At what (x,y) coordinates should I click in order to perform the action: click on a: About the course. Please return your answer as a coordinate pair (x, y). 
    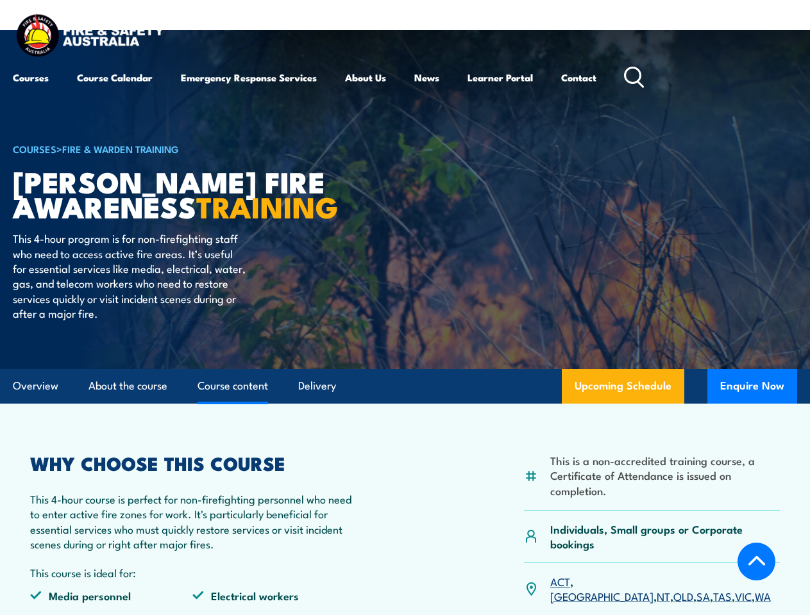
    Looking at the image, I should click on (128, 386).